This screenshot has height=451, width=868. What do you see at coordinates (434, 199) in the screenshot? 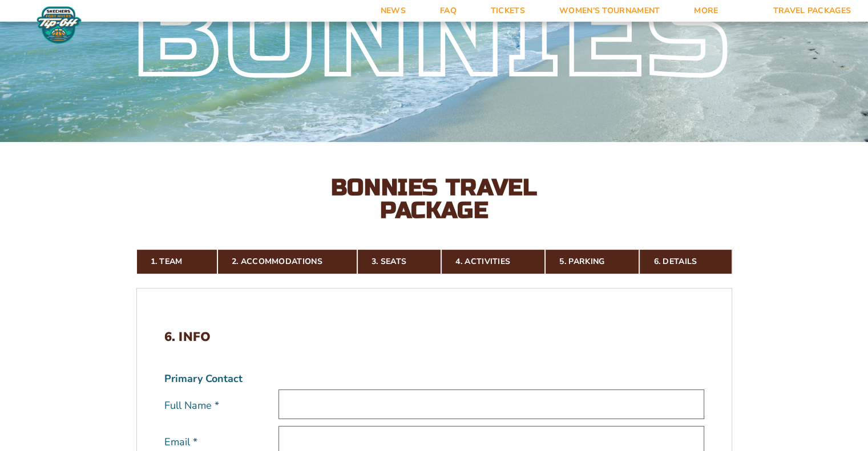
I see `h2: Bonnies Travel Package` at bounding box center [434, 199].